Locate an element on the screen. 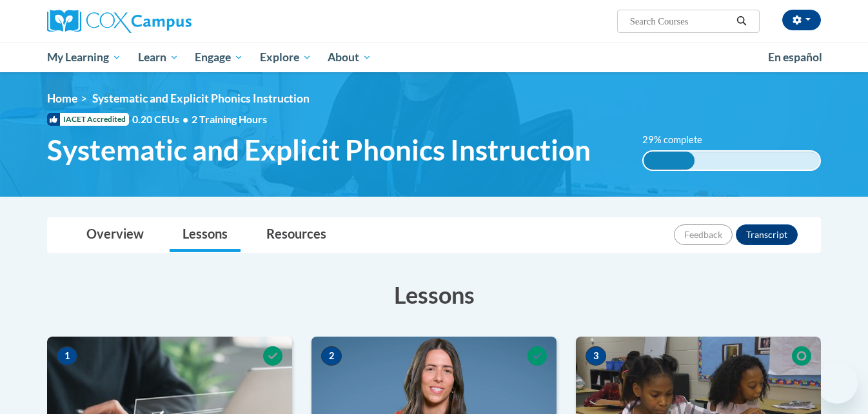 The image size is (868, 414). button: Feedback is located at coordinates (703, 235).